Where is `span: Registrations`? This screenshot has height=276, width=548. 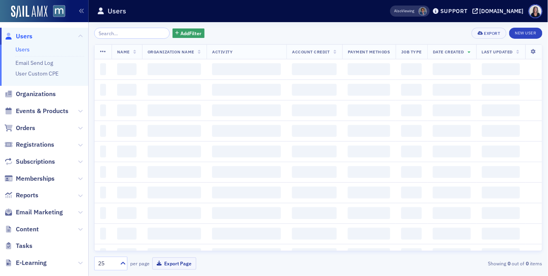 span: Registrations is located at coordinates (35, 145).